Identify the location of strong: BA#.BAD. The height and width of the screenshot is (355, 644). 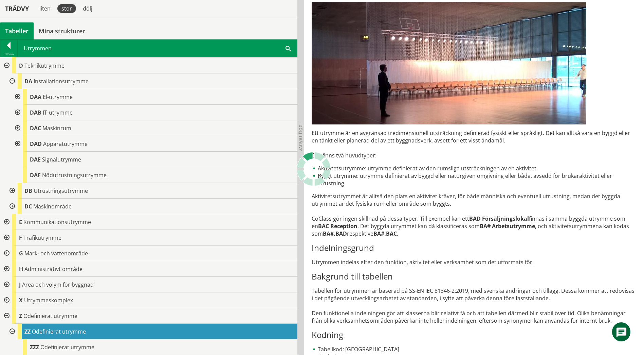
(335, 233).